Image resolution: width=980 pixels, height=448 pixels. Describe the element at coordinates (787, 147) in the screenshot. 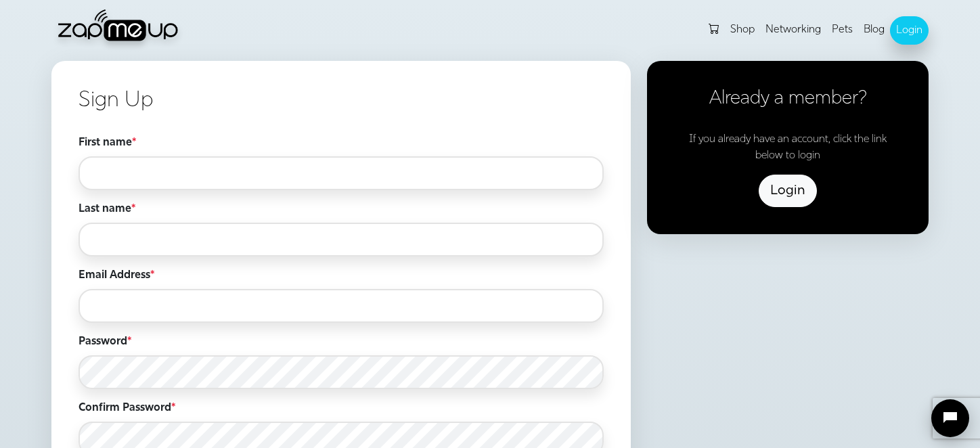

I see `p: If you already have an account, click the link below to login` at that location.